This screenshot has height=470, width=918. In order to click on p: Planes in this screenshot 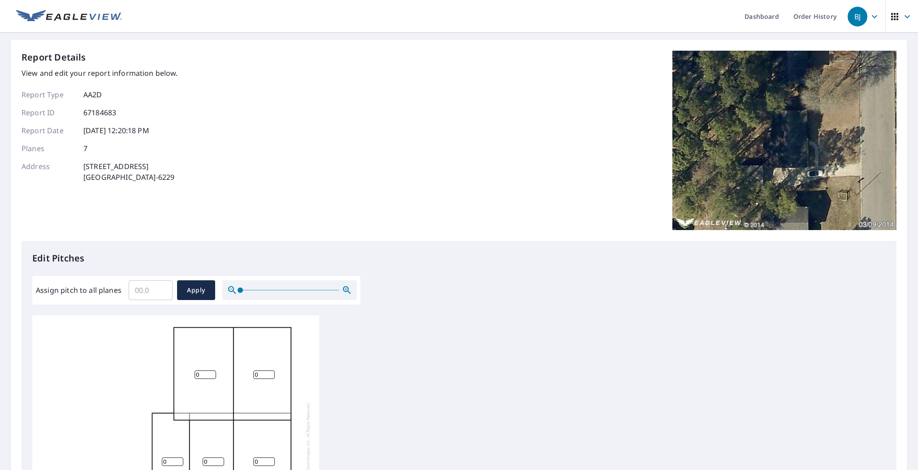, I will do `click(48, 148)`.